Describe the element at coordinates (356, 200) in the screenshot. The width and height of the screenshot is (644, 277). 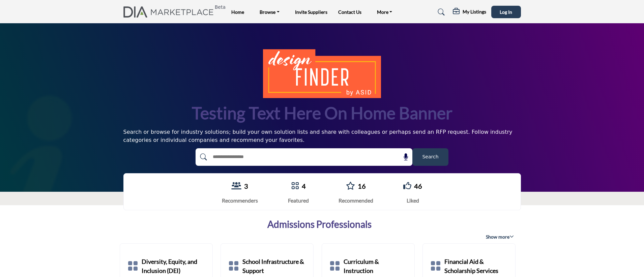
I see `div: Recommended` at that location.